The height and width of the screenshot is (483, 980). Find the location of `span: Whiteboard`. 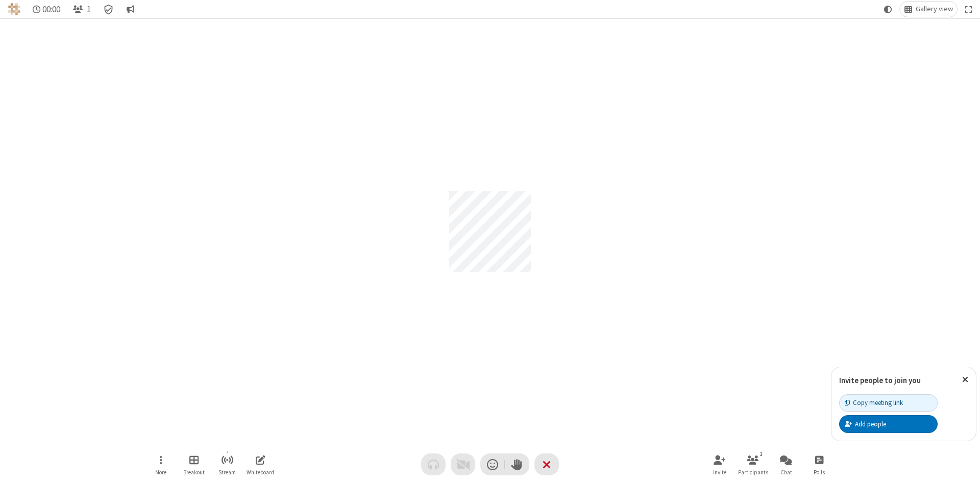

span: Whiteboard is located at coordinates (260, 473).